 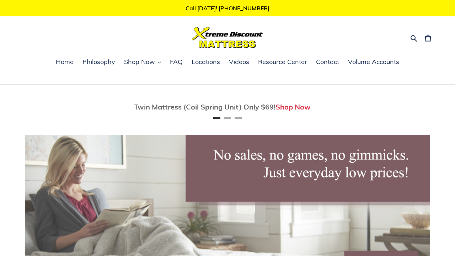 What do you see at coordinates (228, 37) in the screenshot?
I see `img: Xtreme Discount Mattress` at bounding box center [228, 37].